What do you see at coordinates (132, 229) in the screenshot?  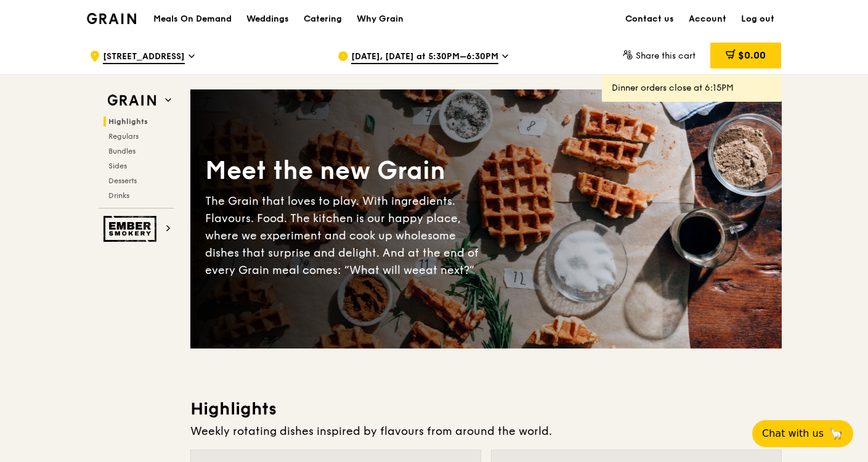 I see `img: Ember Smokery web logo` at bounding box center [132, 229].